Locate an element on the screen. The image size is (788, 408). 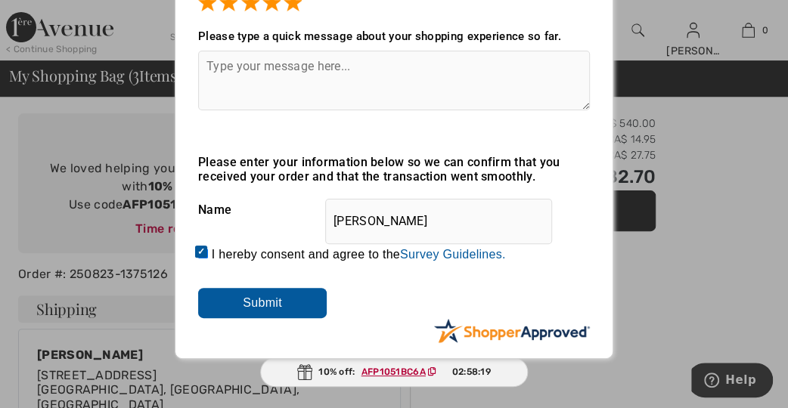
div: 10% off: is located at coordinates (394, 372).